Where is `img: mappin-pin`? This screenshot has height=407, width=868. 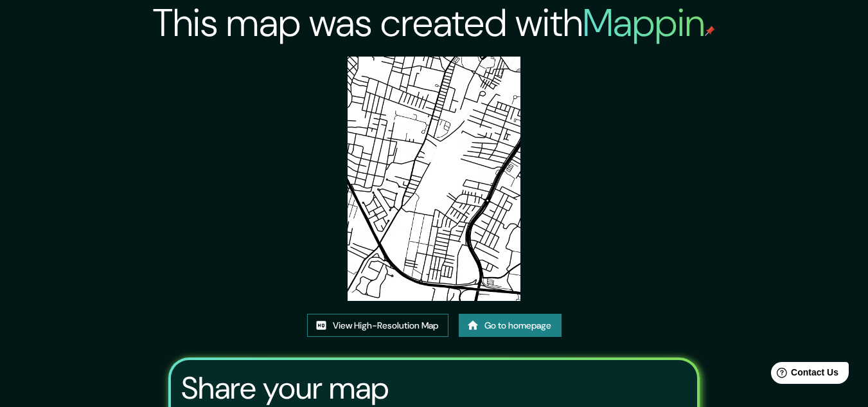
img: mappin-pin is located at coordinates (710, 31).